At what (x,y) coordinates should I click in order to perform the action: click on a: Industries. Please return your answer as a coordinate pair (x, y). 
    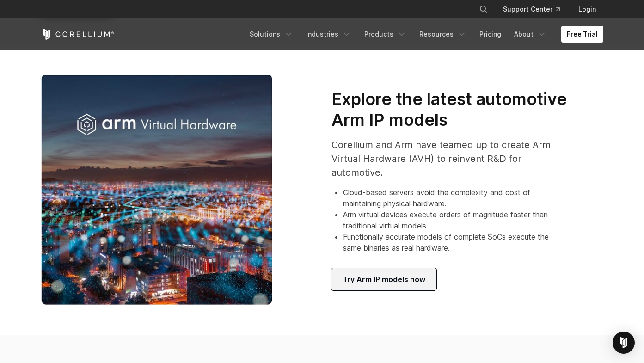
    Looking at the image, I should click on (329, 34).